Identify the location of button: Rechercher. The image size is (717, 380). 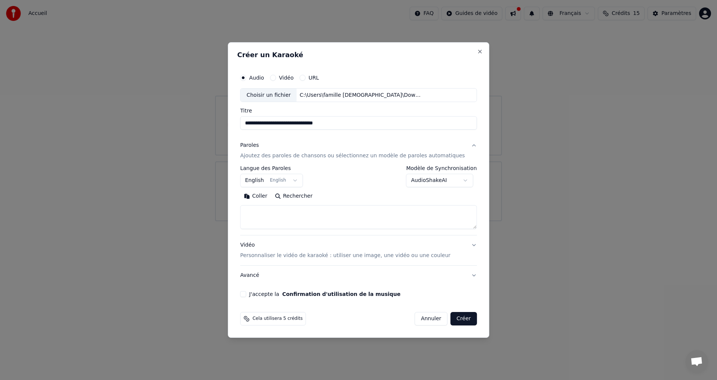
(294, 196).